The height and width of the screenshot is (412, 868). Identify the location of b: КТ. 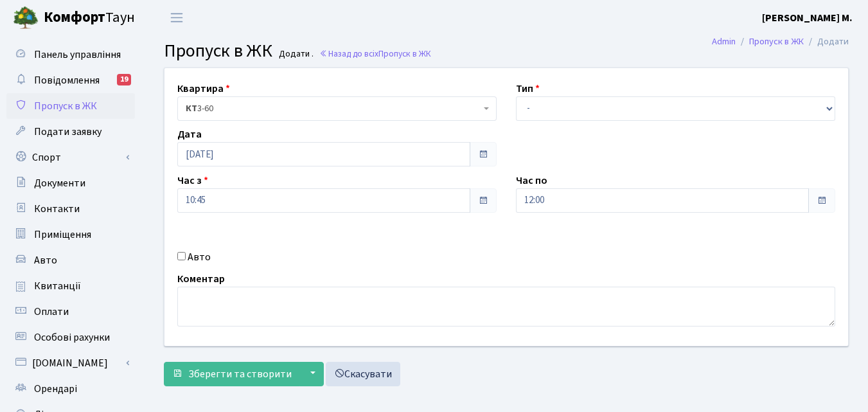
(192, 109).